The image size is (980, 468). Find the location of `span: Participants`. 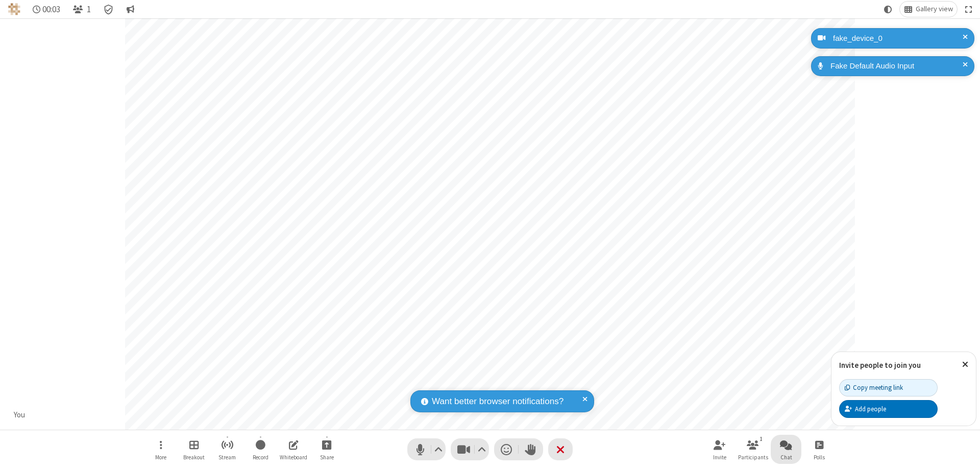

span: Participants is located at coordinates (753, 458).